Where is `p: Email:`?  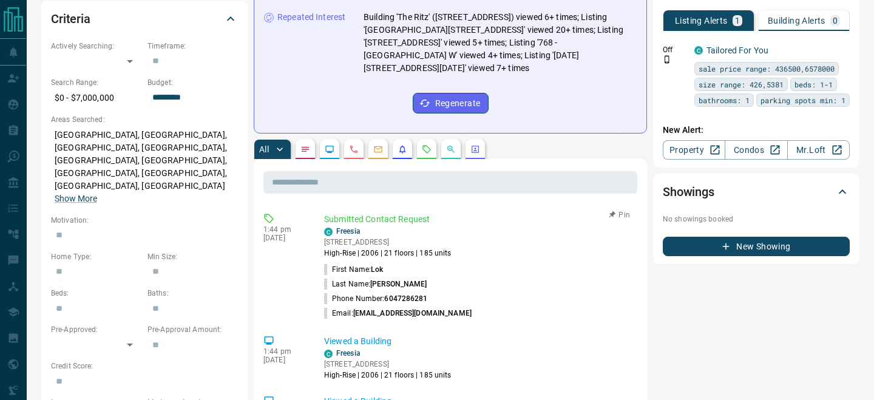
p: Email: is located at coordinates (397, 313).